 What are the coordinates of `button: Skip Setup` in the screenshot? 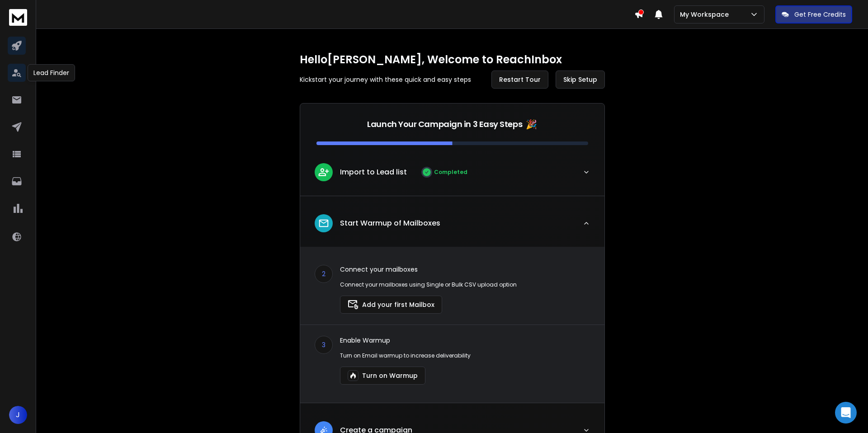 It's located at (580, 79).